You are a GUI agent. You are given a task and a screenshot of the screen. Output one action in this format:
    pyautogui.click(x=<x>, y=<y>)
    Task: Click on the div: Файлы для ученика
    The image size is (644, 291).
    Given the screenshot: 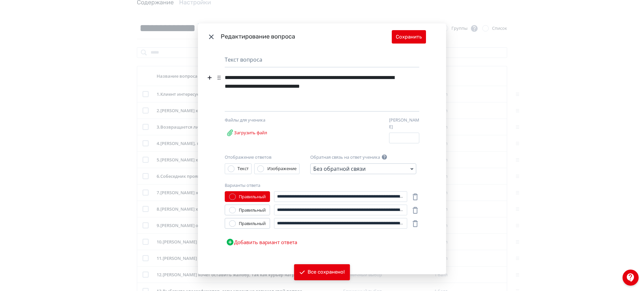 What is the action you would take?
    pyautogui.click(x=260, y=120)
    